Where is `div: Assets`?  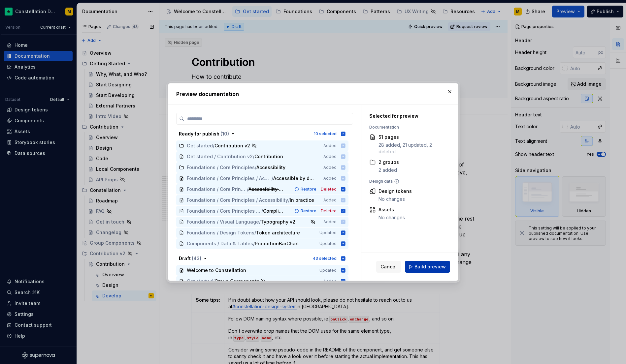
div: Assets is located at coordinates (392, 210).